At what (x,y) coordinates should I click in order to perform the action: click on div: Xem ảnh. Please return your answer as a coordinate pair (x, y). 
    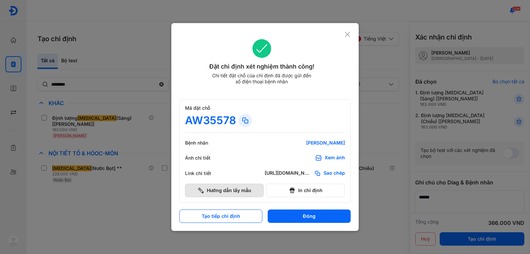
    Looking at the image, I should click on (335, 158).